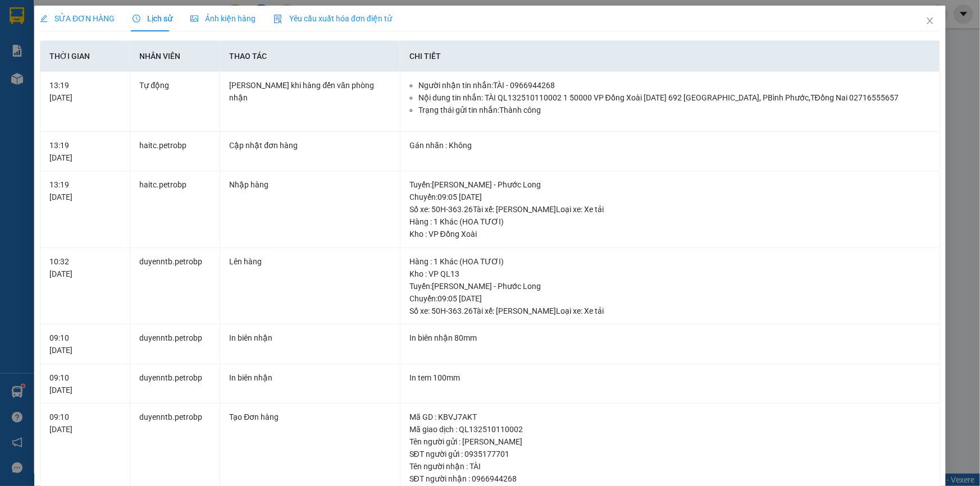 Image resolution: width=980 pixels, height=486 pixels. Describe the element at coordinates (310, 56) in the screenshot. I see `th: Thao tác` at that location.